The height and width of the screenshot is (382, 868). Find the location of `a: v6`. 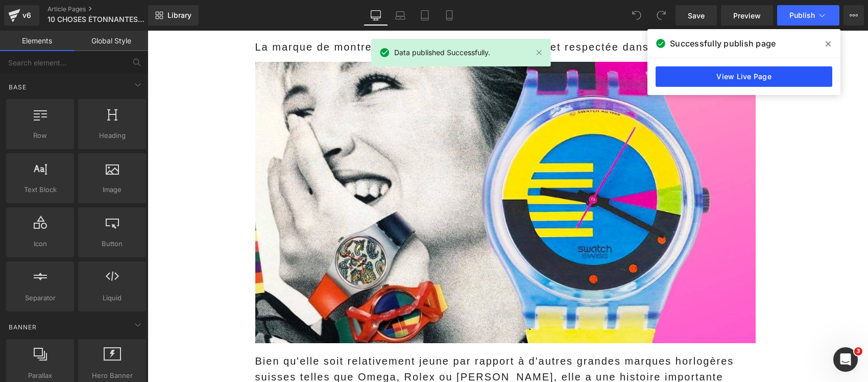

a: v6 is located at coordinates (21, 15).